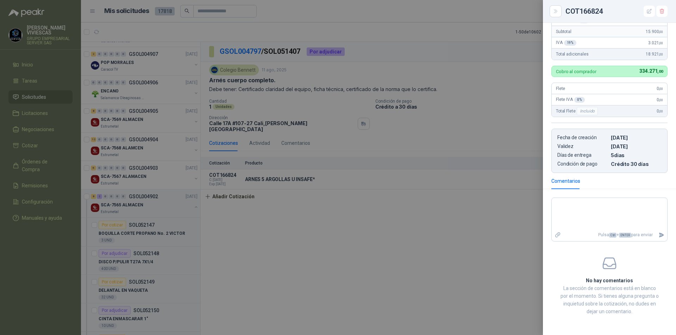 Image resolution: width=676 pixels, height=335 pixels. Describe the element at coordinates (654, 54) in the screenshot. I see `span: 18.921` at that location.